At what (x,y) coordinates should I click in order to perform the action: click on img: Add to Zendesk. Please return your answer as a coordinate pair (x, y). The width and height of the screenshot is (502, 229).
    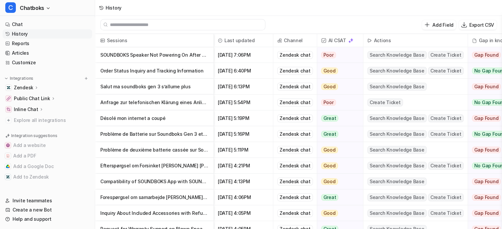
    Looking at the image, I should click on (8, 177).